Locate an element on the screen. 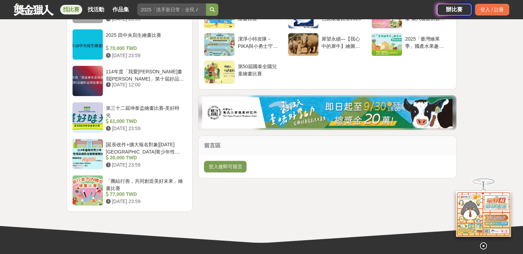 This screenshot has height=254, width=523. div: 77,000 TWD is located at coordinates (145, 194).